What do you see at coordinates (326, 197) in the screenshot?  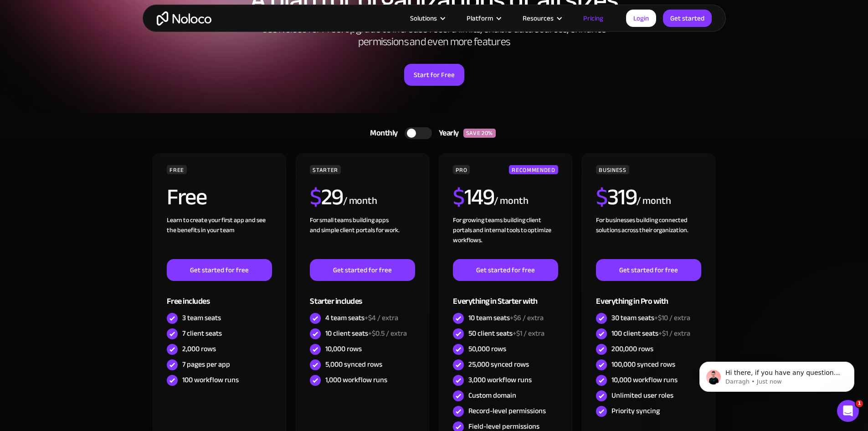 I see `h2: 29` at bounding box center [326, 197].